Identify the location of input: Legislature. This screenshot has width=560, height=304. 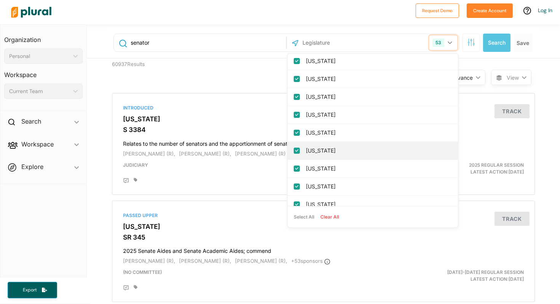
(343, 43).